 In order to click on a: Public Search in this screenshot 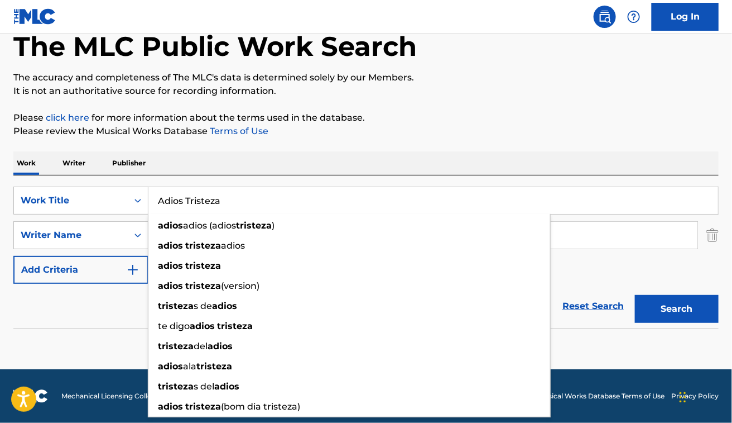, I will do `click(605, 17)`.